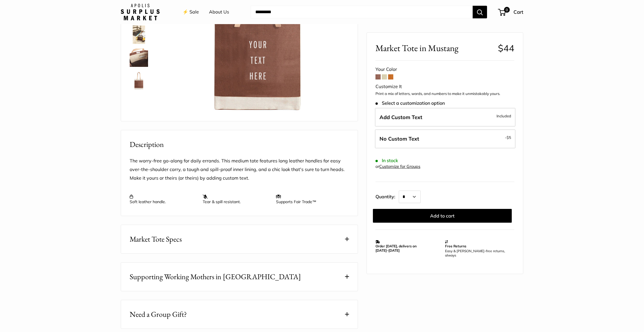 This screenshot has height=332, width=644. I want to click on span: $44, so click(506, 48).